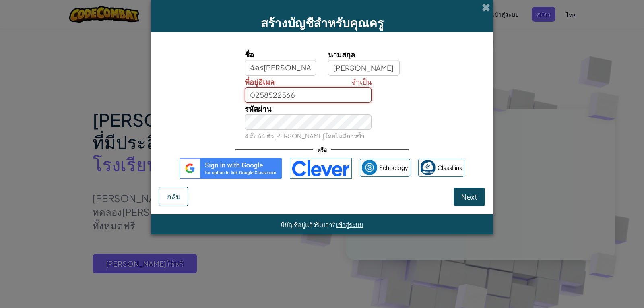 The height and width of the screenshot is (308, 644). What do you see at coordinates (350, 224) in the screenshot?
I see `span: เข้าสู่ระบบ` at bounding box center [350, 224].